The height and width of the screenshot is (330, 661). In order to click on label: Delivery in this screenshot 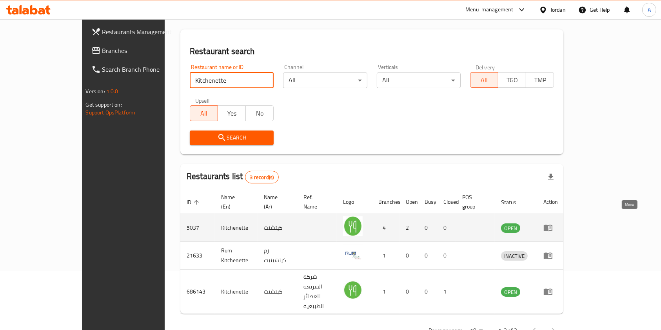, I will do `click(485, 67)`.